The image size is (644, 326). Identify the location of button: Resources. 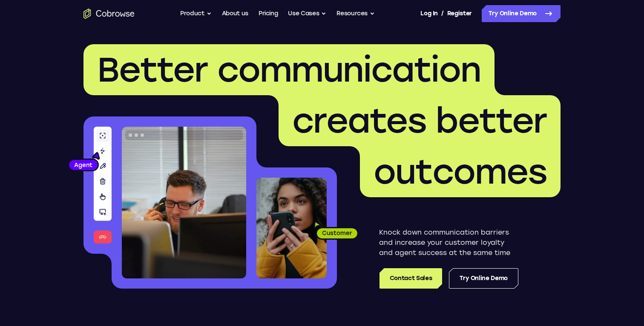
(356, 13).